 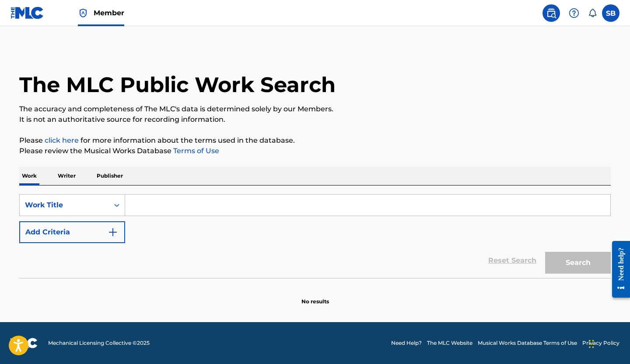 I want to click on div: Notifications, so click(x=592, y=13).